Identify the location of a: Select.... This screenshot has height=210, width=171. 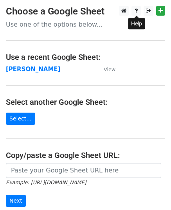
(20, 119).